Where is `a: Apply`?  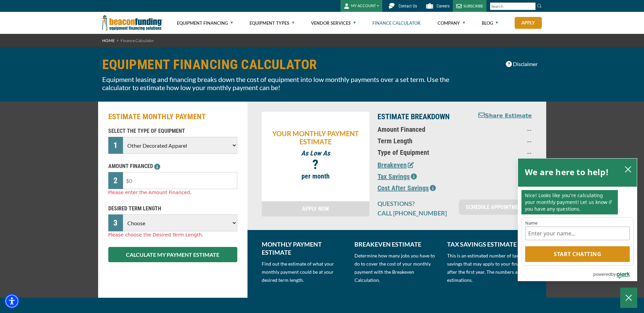
a: Apply is located at coordinates (528, 22).